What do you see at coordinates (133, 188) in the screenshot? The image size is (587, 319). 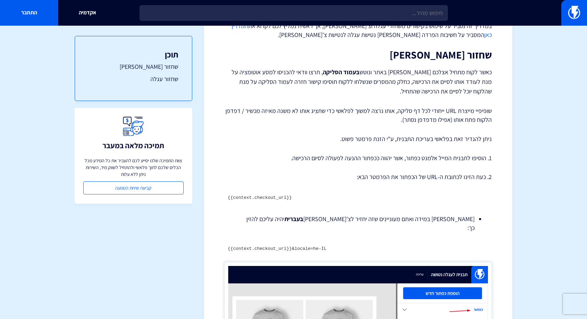 I see `a: קביעת שיחת הטמעה` at bounding box center [133, 188].